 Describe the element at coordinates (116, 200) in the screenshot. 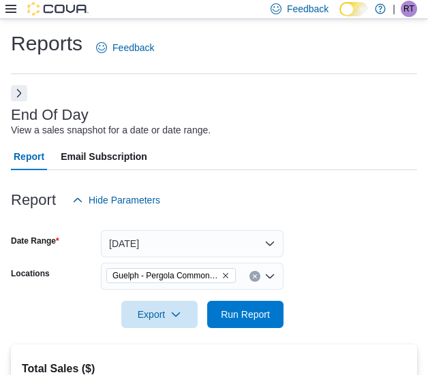

I see `button: Hide Parameters` at that location.